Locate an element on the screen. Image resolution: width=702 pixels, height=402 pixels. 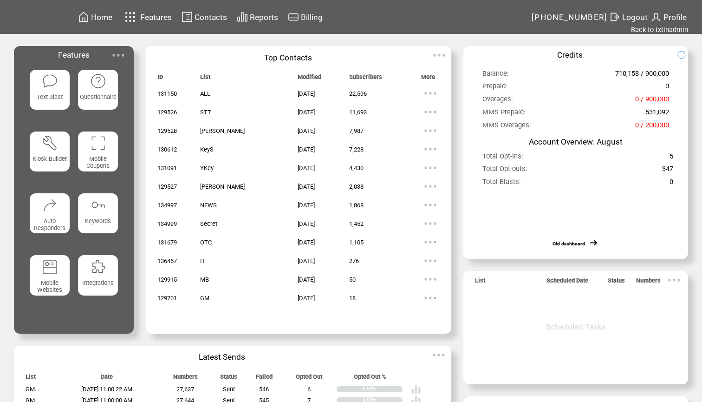
img: text-blast.svg is located at coordinates (50, 81).